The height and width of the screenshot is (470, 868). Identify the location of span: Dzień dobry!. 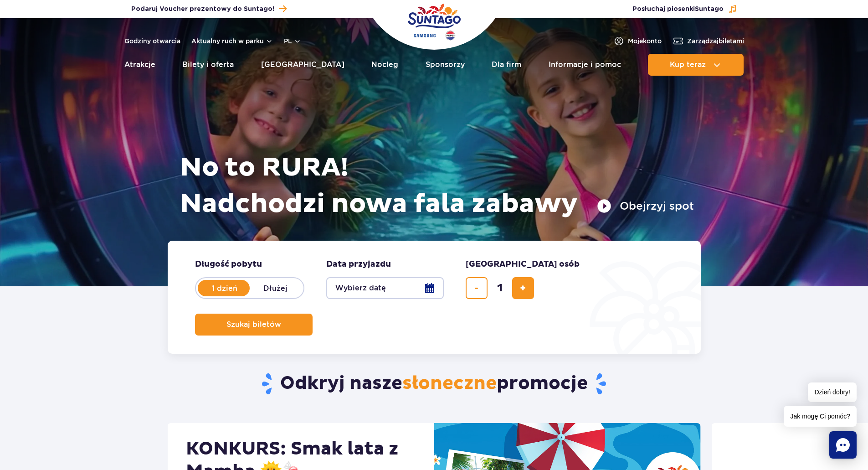
(832, 392).